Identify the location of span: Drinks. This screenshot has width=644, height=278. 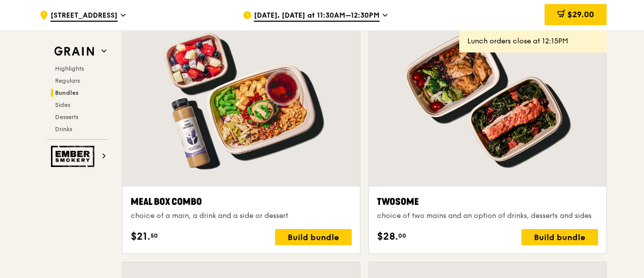
(64, 129).